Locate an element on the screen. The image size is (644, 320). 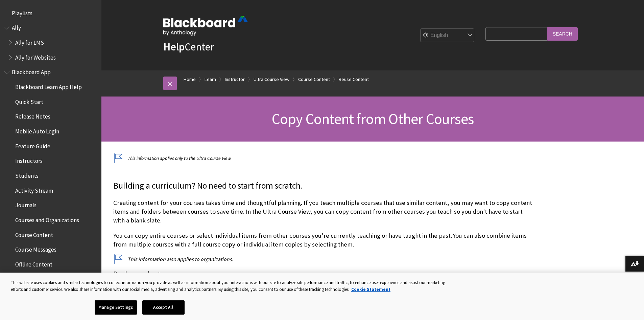
input: Search is located at coordinates (563, 34).